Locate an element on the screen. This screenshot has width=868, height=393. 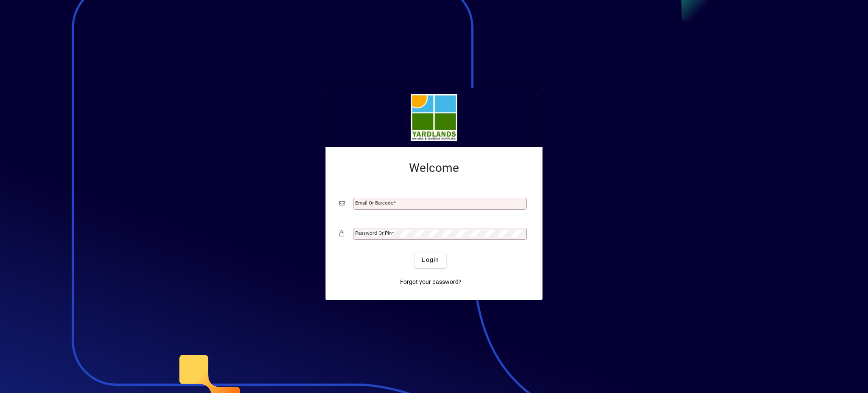
mat-label: Email or Barcode is located at coordinates (374, 203).